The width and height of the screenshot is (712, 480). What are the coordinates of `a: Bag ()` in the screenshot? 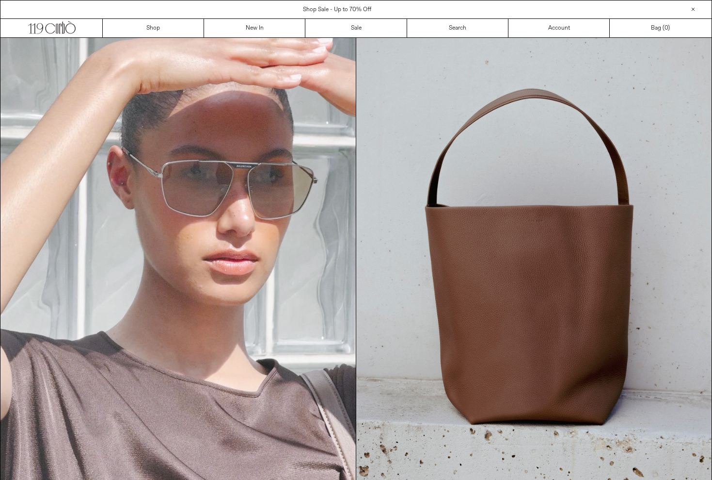 It's located at (660, 28).